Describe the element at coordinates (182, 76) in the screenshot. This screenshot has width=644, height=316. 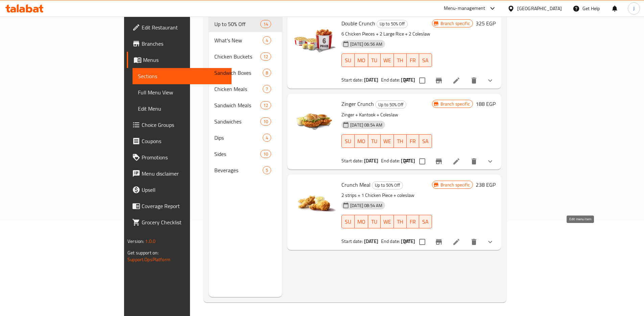
I see `span: Sections` at that location.